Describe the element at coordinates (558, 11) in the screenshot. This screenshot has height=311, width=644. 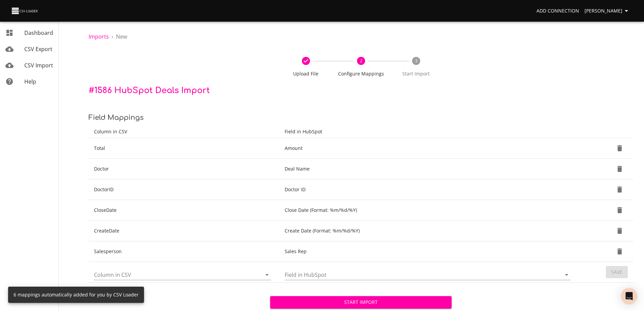
I see `a: Add Connection` at that location.